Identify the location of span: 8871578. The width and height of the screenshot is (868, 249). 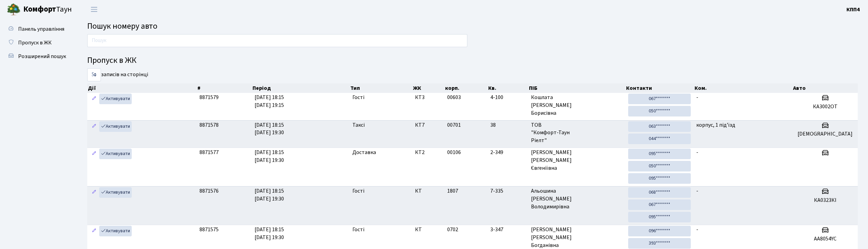
(209, 125).